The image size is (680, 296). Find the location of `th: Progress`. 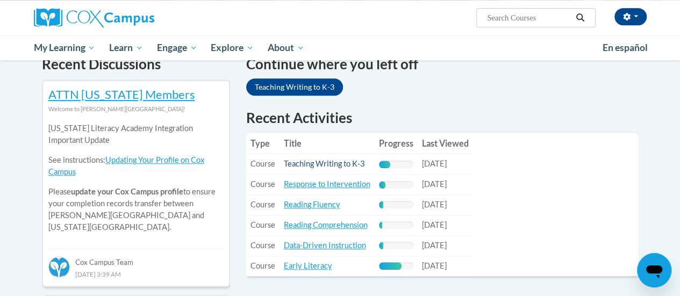

th: Progress is located at coordinates (396, 144).